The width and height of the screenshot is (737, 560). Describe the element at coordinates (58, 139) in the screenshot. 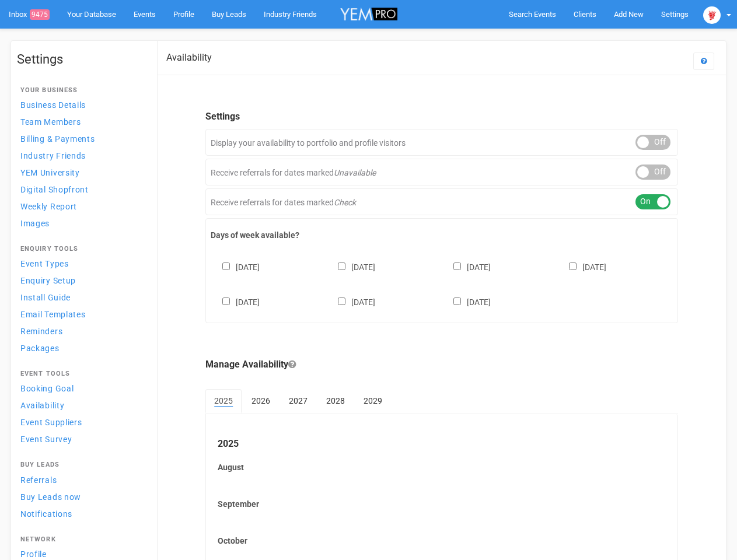

I see `span: Billing & Payments` at that location.